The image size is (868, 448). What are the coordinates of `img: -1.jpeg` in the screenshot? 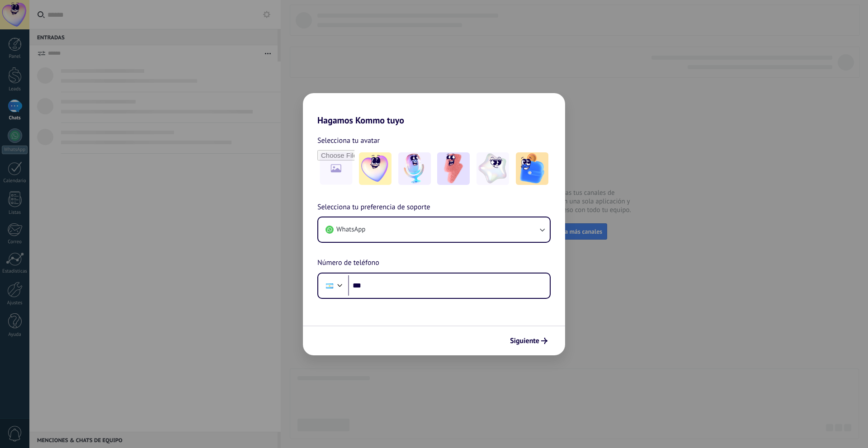 It's located at (375, 169).